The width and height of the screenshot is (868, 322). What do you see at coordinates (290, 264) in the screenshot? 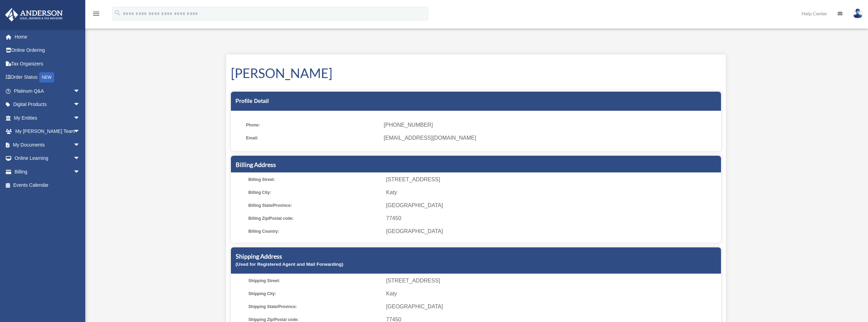
I see `small: (Used for Registered Agent and Mail Forwarding)` at bounding box center [290, 264].